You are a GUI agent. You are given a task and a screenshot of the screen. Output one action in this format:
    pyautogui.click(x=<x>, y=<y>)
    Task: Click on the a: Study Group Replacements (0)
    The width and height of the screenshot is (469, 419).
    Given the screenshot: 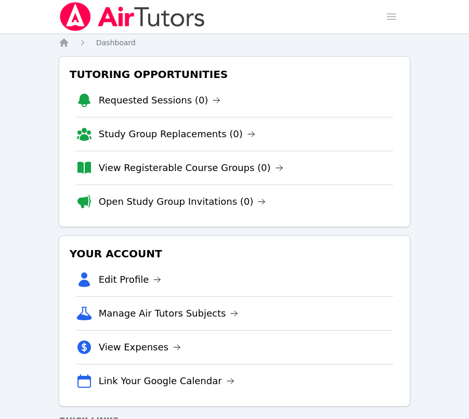 What is the action you would take?
    pyautogui.click(x=177, y=134)
    